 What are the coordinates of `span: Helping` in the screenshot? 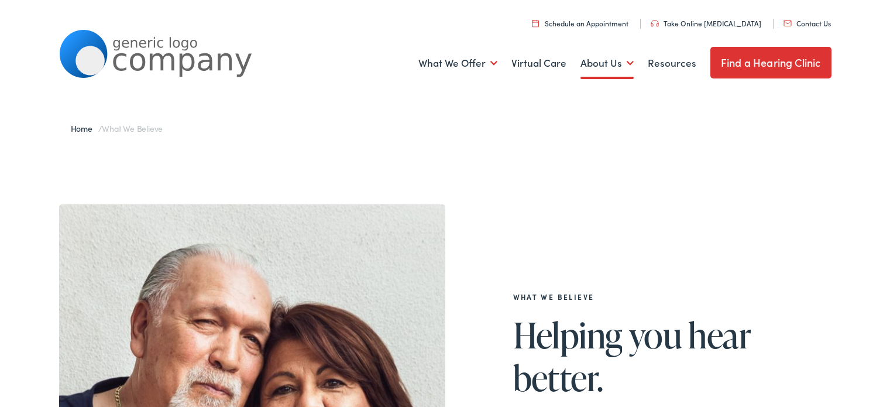 It's located at (568, 335).